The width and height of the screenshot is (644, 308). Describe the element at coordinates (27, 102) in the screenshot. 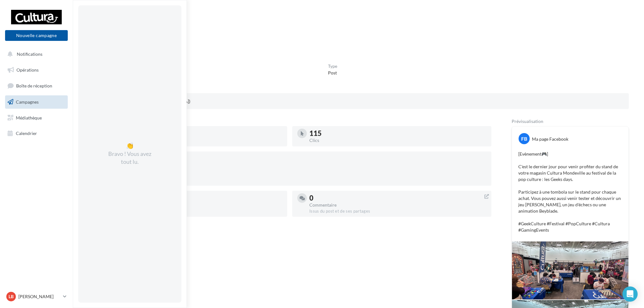

I see `span: Campagnes` at that location.